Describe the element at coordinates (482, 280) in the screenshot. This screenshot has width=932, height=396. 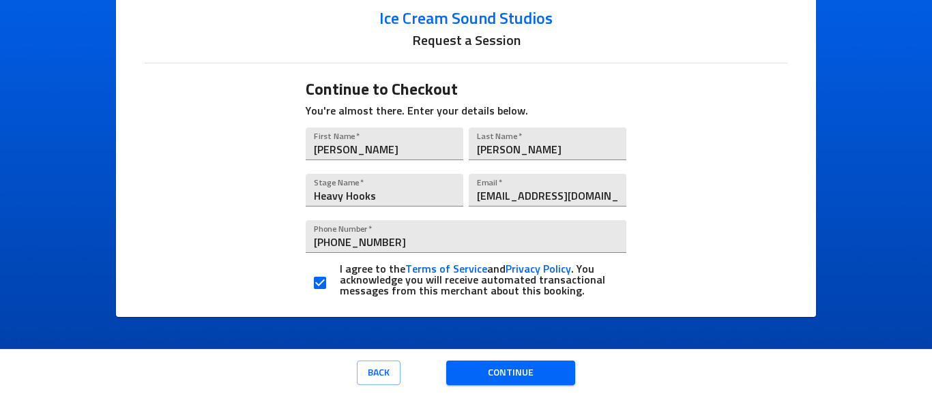
I see `label: I agree to the and . You acknowledge you will receive automated transactional messages from this ...` at that location.